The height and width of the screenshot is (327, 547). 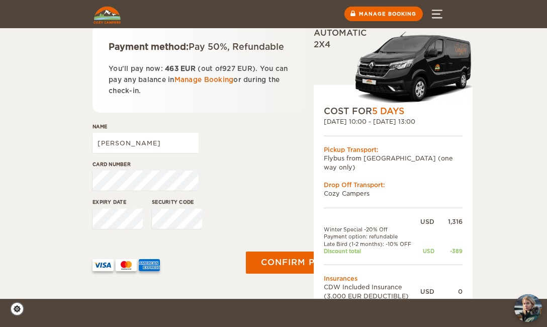 I want to click on button: chat-button, so click(x=527, y=307).